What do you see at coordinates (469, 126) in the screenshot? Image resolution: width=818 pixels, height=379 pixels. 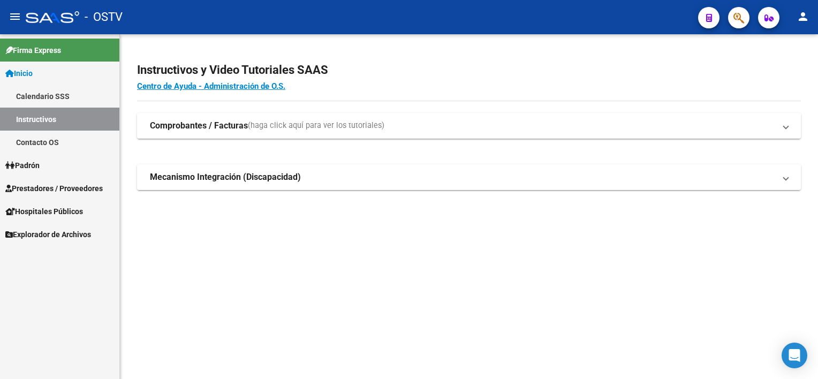 I see `mat-expansion-panel-header: Comprobantes / Facturas(haga click aquí para ver los tutoriales)` at bounding box center [469, 126].